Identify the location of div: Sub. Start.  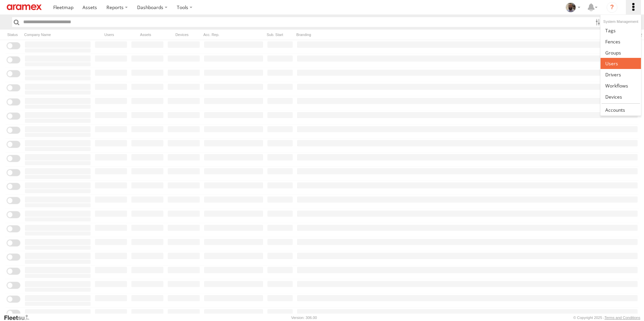
(278, 34).